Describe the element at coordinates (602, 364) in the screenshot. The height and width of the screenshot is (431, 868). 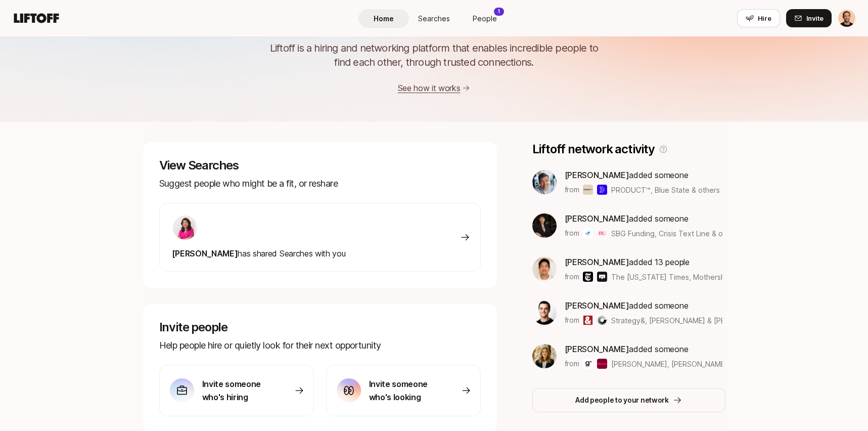
I see `img: Rowan` at that location.